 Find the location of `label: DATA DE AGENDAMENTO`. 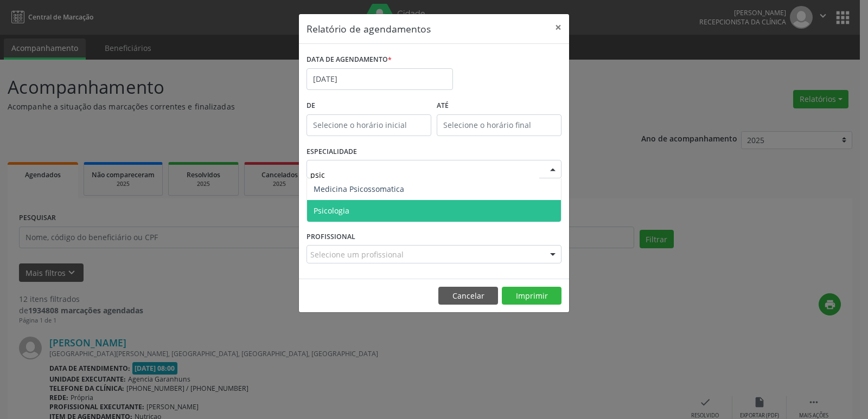

label: DATA DE AGENDAMENTO is located at coordinates (349, 60).